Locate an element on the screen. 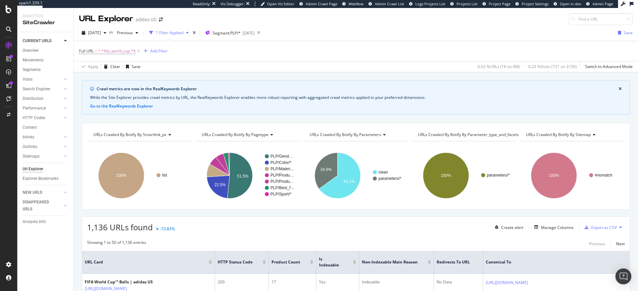 The image size is (638, 291). a: Visits is located at coordinates (42, 79).